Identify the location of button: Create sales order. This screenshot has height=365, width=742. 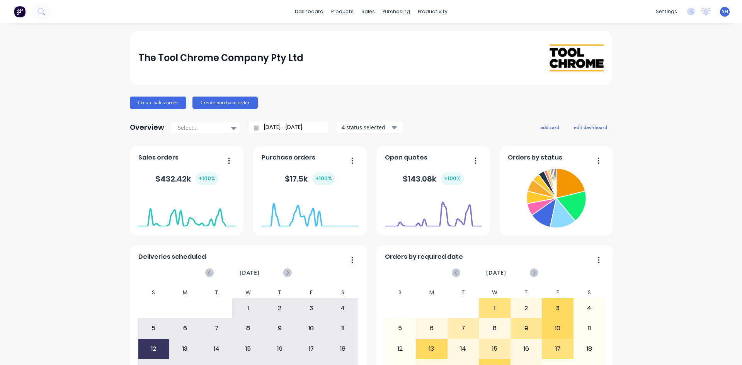
(158, 103).